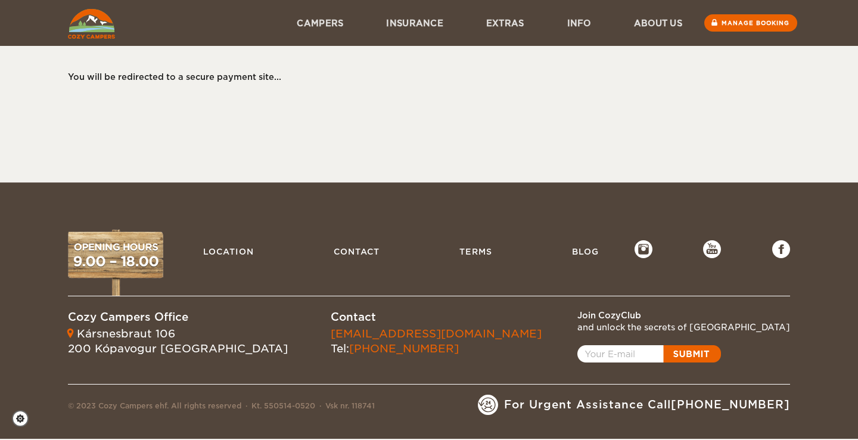 This screenshot has height=440, width=858. Describe the element at coordinates (423, 77) in the screenshot. I see `div: You will be redirected to a secure payment site...` at that location.